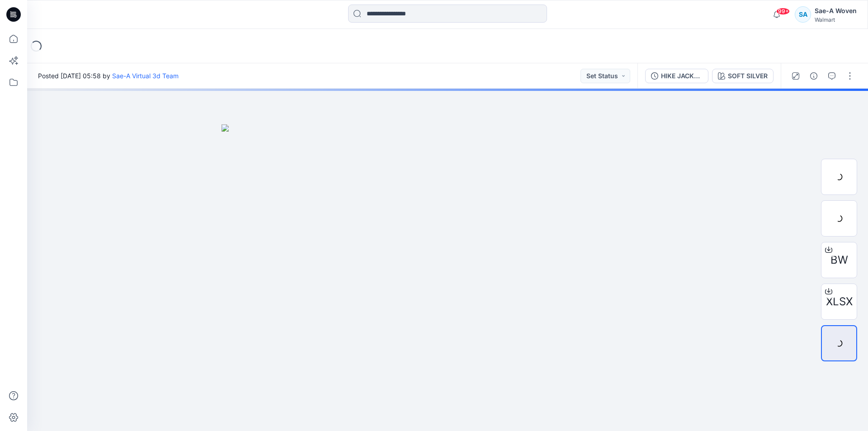 This screenshot has height=431, width=868. Describe the element at coordinates (743, 76) in the screenshot. I see `button: SOFT SILVER` at that location.